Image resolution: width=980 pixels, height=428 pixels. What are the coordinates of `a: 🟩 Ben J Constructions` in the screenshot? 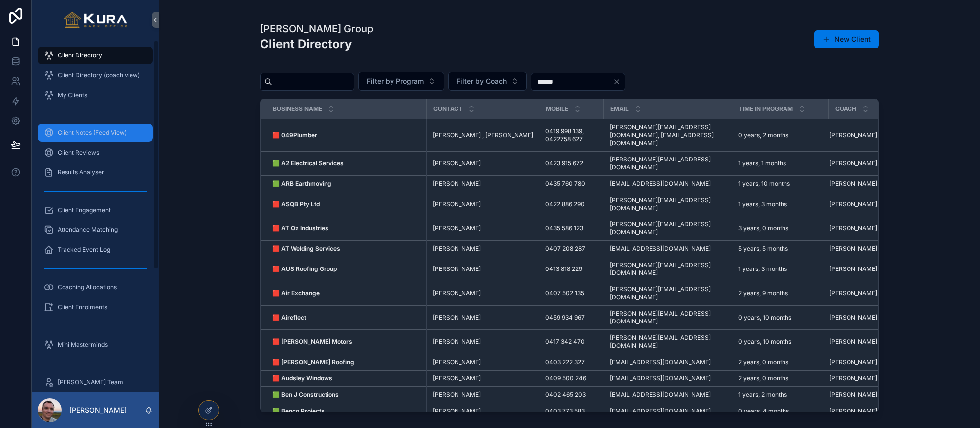 It's located at (347, 396).